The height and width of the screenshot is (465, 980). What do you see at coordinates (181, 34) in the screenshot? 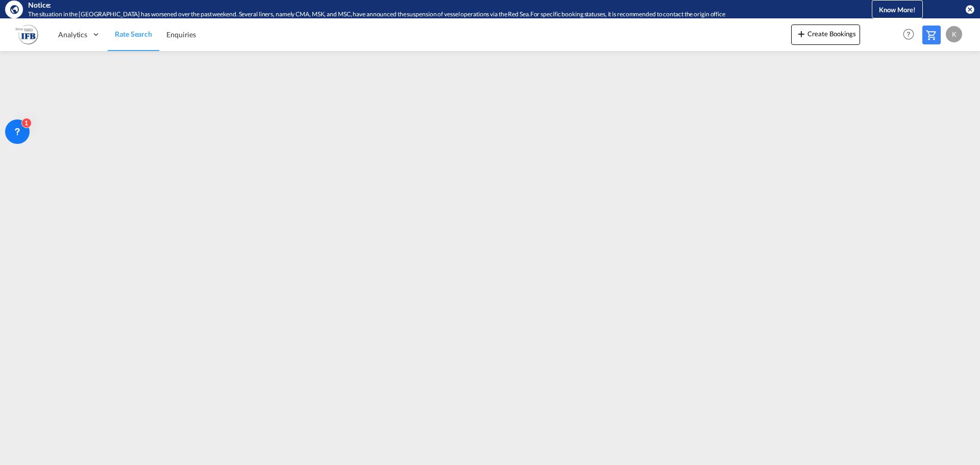
I see `a: Enquiries` at bounding box center [181, 34].